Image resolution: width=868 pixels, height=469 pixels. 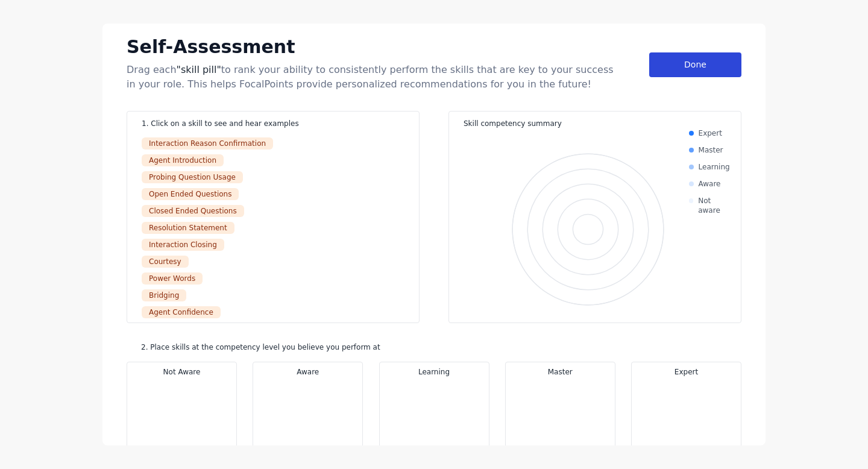 What do you see at coordinates (716, 206) in the screenshot?
I see `div: Not aware` at bounding box center [716, 206].